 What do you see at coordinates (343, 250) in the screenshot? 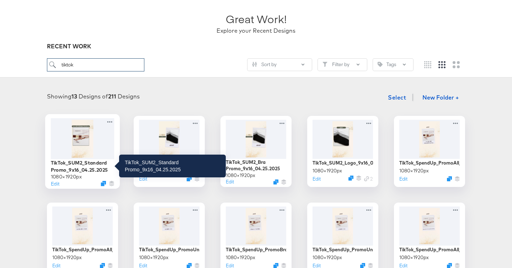
I see `div: TikTok_SpendUp_PromoUndie_9x16_04.08.2025` at bounding box center [343, 250].